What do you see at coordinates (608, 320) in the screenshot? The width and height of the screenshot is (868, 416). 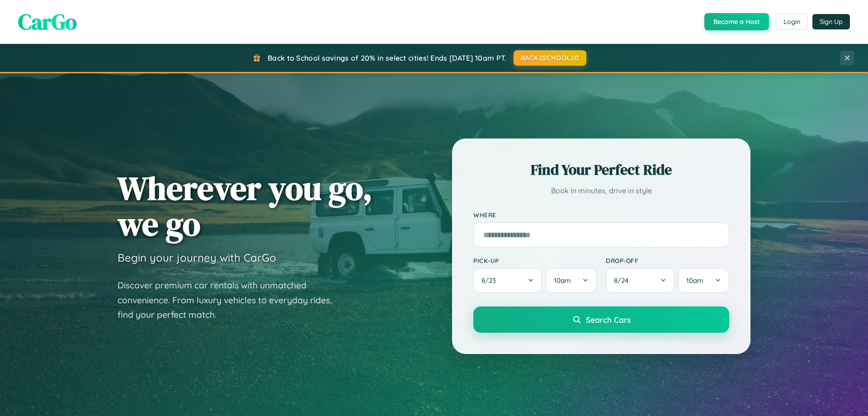 I see `span: Search Cars` at bounding box center [608, 320].